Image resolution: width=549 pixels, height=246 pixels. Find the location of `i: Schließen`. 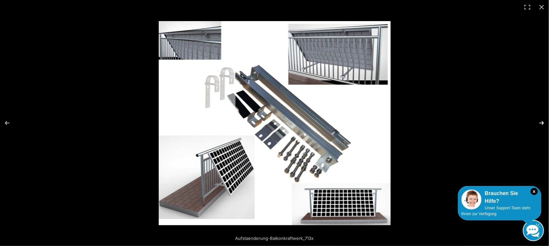

i: Schließen is located at coordinates (534, 192).